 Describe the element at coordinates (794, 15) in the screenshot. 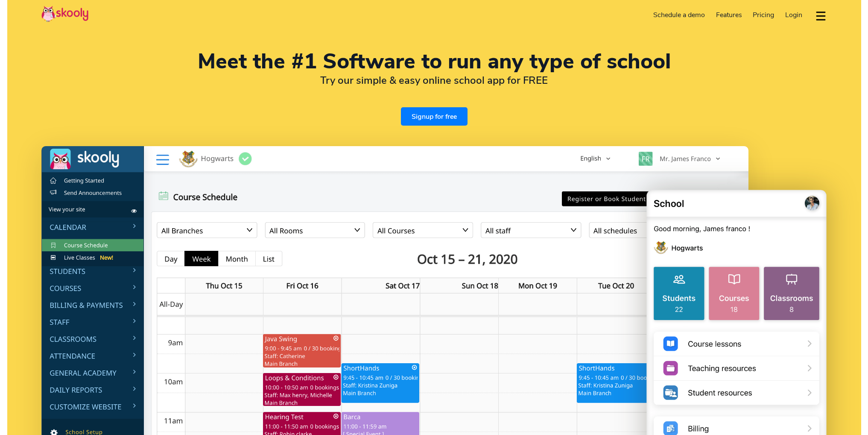

I see `a: Login` at that location.